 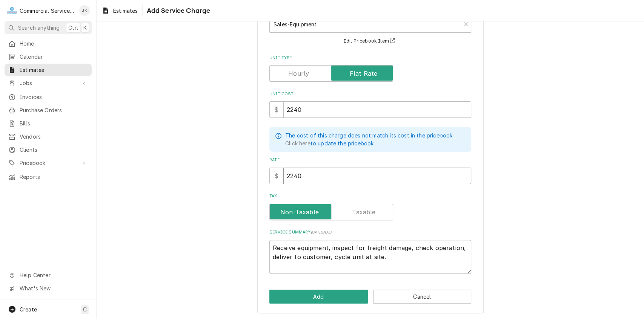 What do you see at coordinates (53, 96) in the screenshot?
I see `span: Invoices` at bounding box center [53, 96].